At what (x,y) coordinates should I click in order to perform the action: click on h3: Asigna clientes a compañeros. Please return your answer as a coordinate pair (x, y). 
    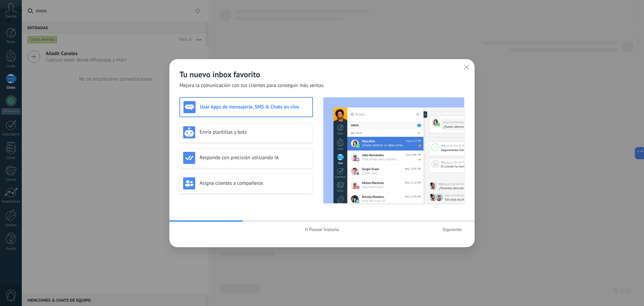
    Looking at the image, I should click on (254, 183).